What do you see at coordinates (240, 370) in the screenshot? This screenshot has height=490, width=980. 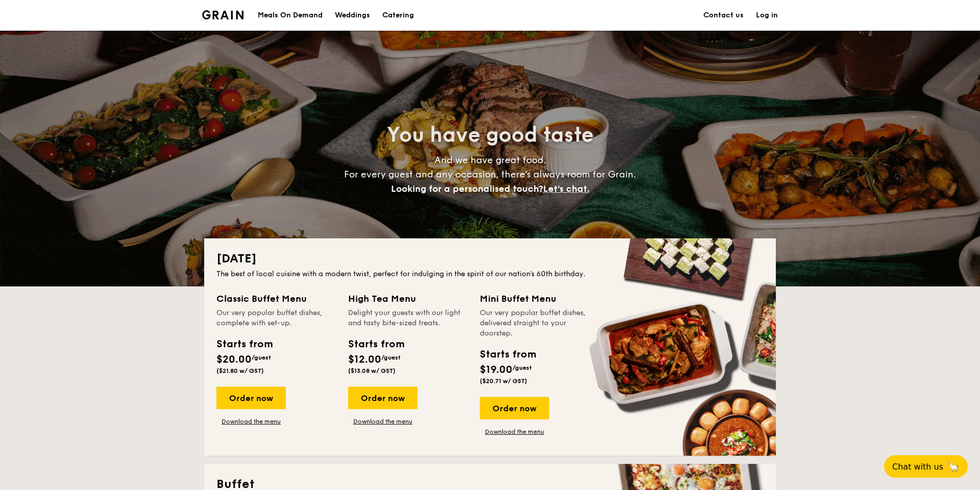 I see `span: ($21.80 w/ GST)` at bounding box center [240, 370].